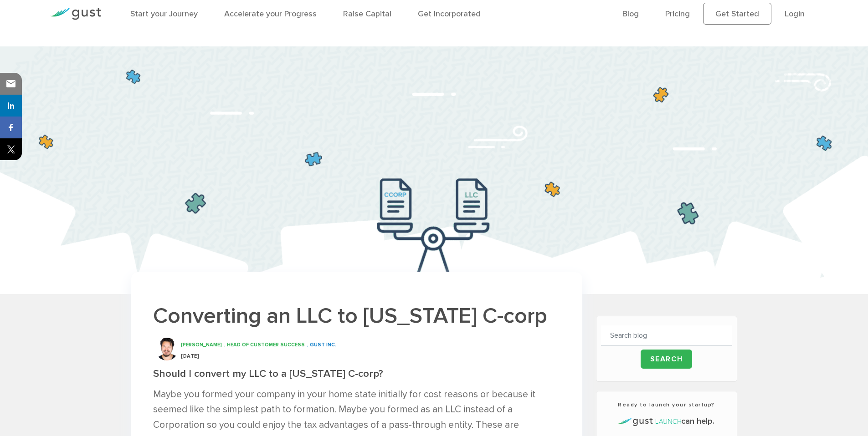 The height and width of the screenshot is (436, 868). I want to click on a: Get Started, so click(737, 14).